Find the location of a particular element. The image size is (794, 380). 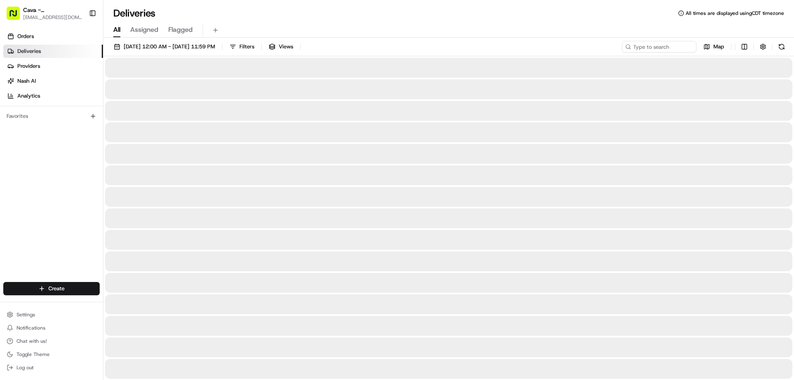

span: Settings is located at coordinates (26, 315).